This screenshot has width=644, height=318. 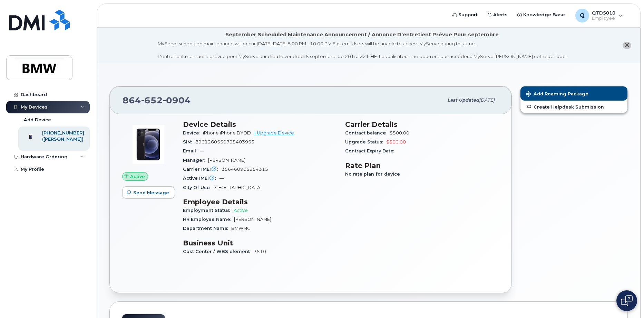 I want to click on span: Employment Status, so click(x=208, y=210).